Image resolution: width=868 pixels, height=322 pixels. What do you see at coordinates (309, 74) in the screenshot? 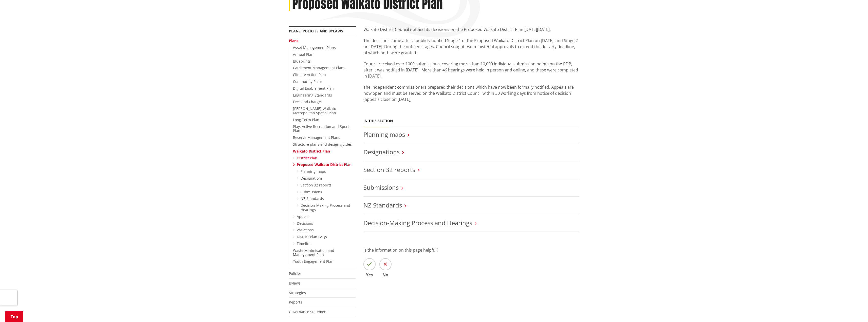
I see `a: Climate Action Plan` at bounding box center [309, 74].